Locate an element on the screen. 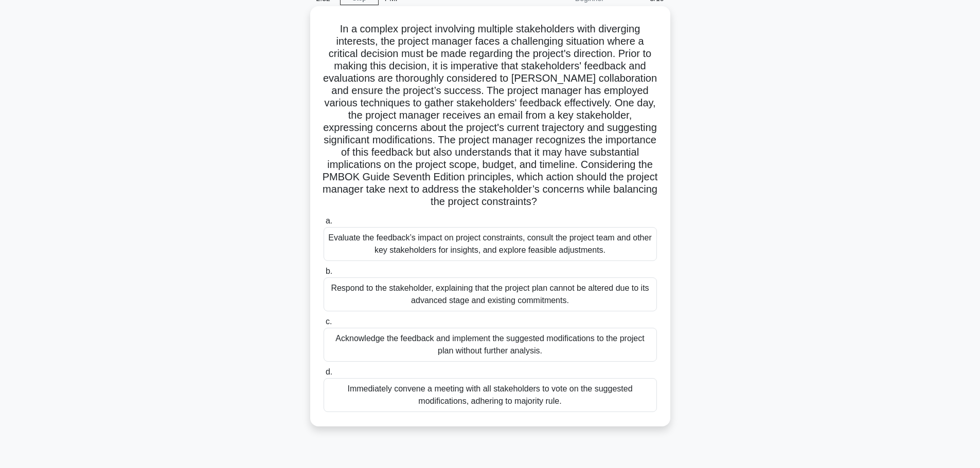  div: Respond to the stakeholder, explaining that the project plan cannot be altered due to its advance... is located at coordinates (490, 295).